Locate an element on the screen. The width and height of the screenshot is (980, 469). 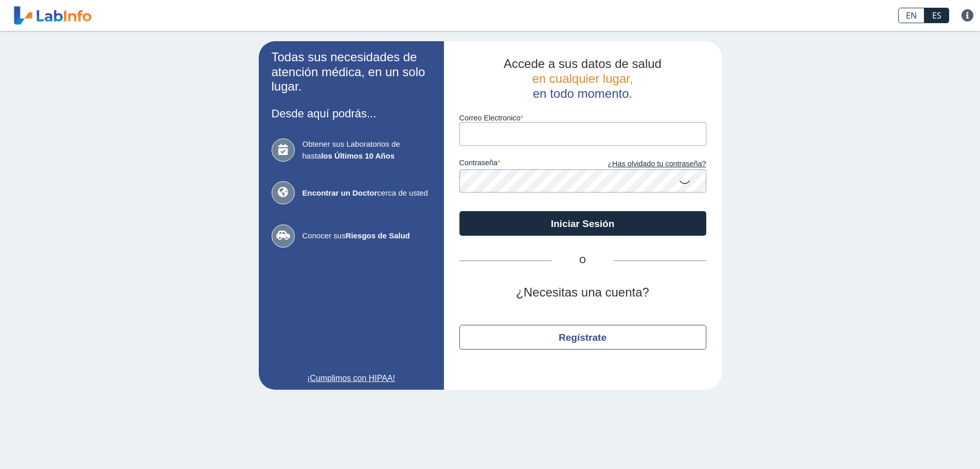
button: Iniciar Sesión is located at coordinates (583, 223).